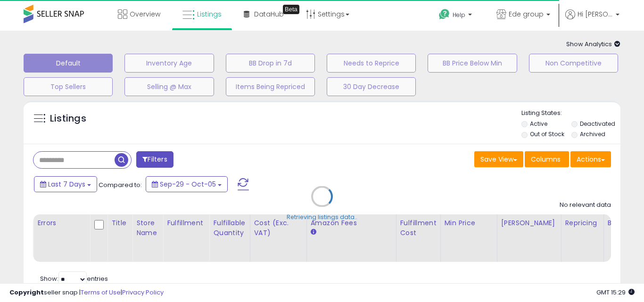  I want to click on div: Tooltip anchor, so click(291, 9).